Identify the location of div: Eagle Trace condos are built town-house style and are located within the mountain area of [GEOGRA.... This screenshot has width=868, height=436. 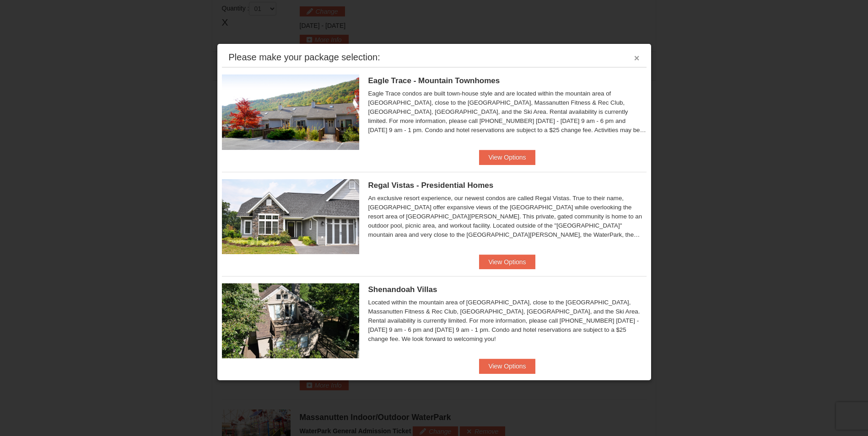
(507, 112).